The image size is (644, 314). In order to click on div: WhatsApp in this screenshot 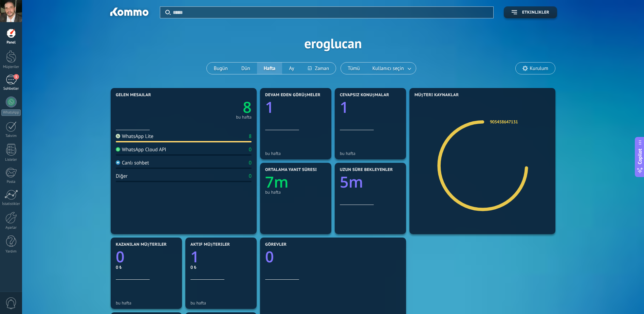, I will do `click(11, 113)`.